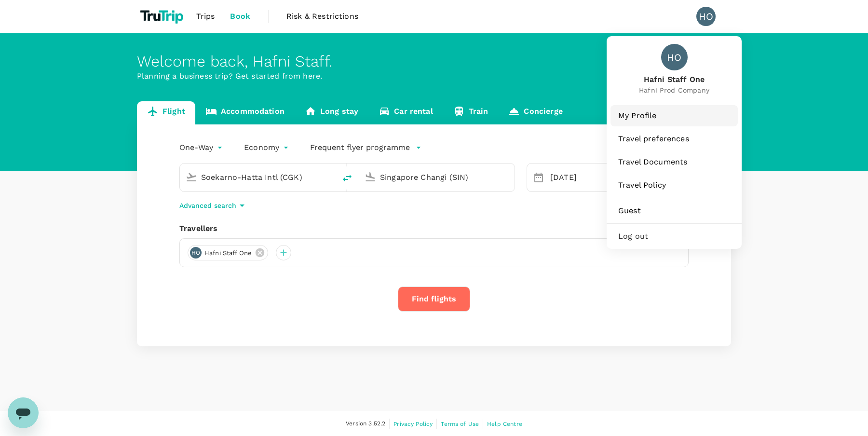 The image size is (868, 436). Describe the element at coordinates (413, 423) in the screenshot. I see `a: Privacy Policy` at that location.